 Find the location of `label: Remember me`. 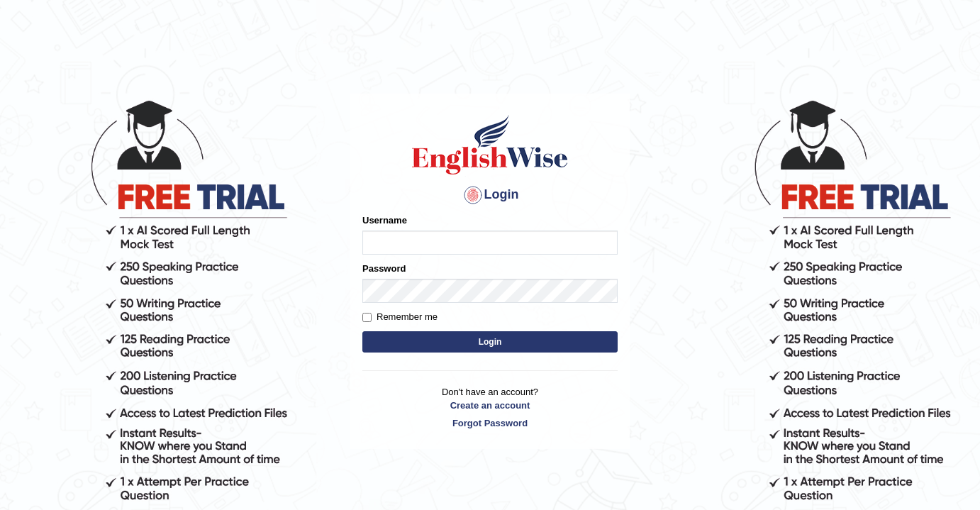

label: Remember me is located at coordinates (400, 317).